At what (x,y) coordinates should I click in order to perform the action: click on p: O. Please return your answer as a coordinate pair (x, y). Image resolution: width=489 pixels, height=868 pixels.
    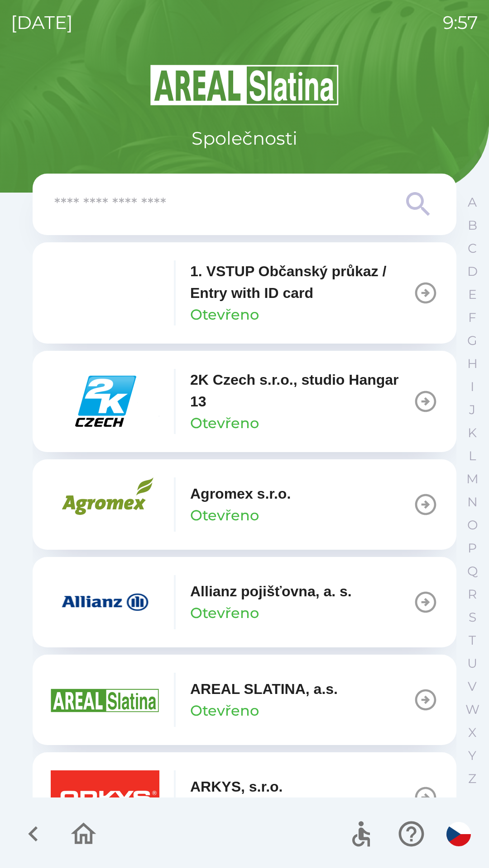
    Looking at the image, I should click on (472, 524).